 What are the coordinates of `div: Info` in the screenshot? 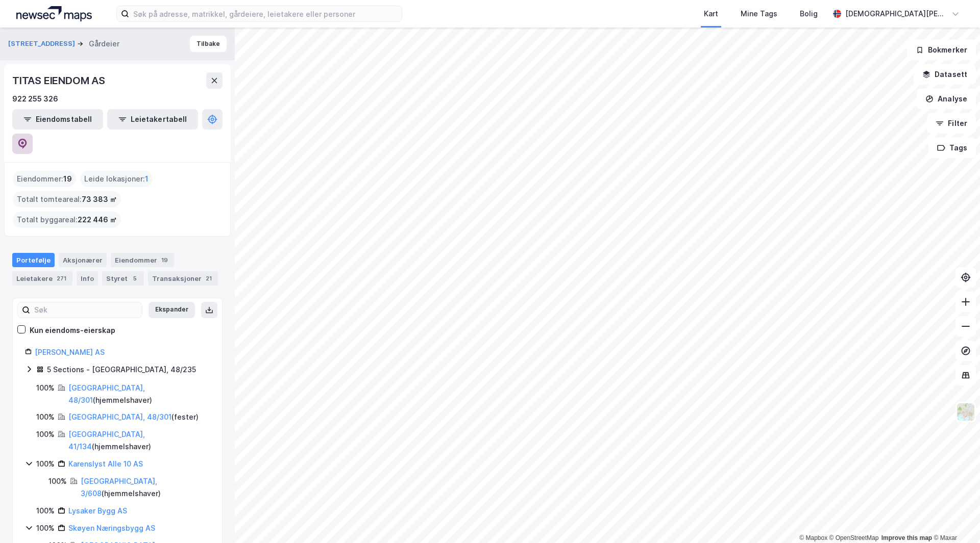 It's located at (88, 278).